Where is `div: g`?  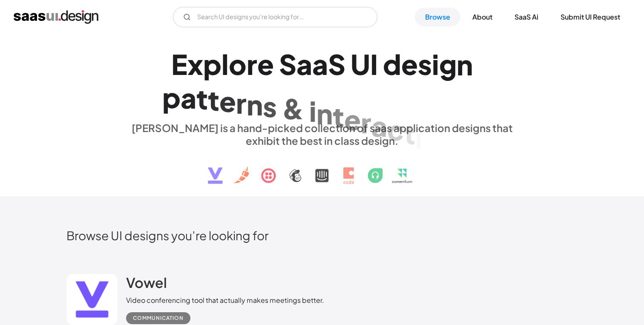 div: g is located at coordinates (448, 64).